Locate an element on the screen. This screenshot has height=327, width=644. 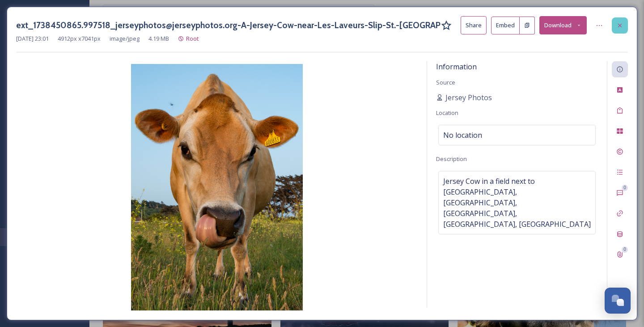
span: 4912 px x 7041 px is located at coordinates (79, 38).